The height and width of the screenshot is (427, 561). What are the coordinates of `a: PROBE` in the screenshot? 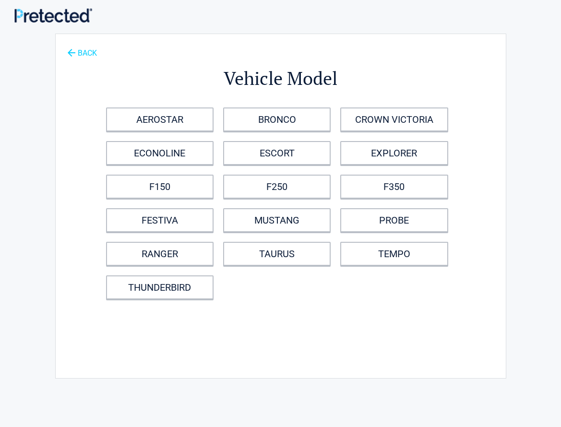 It's located at (394, 220).